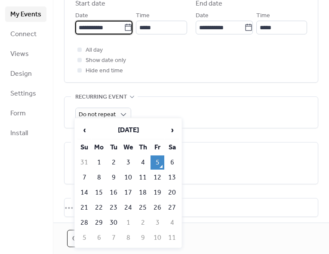 This screenshot has width=329, height=254. I want to click on a: Form, so click(26, 113).